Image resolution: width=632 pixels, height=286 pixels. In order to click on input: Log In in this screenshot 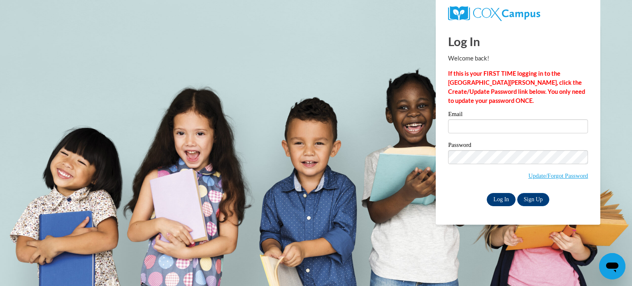, I will do `click(502, 200)`.